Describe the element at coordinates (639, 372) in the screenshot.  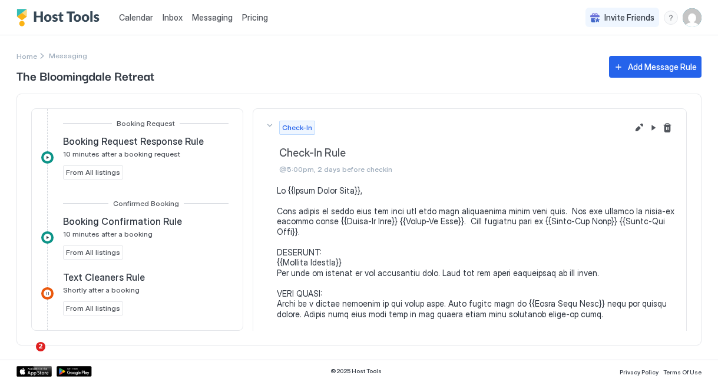
I see `span: Privacy Policy` at that location.